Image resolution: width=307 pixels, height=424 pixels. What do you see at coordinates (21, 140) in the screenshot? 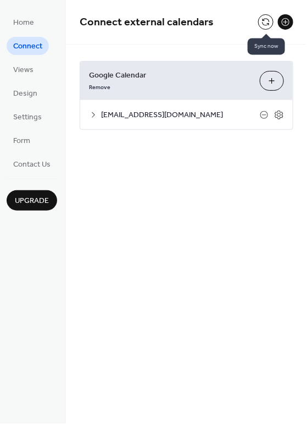
I see `a: Form` at bounding box center [21, 140].